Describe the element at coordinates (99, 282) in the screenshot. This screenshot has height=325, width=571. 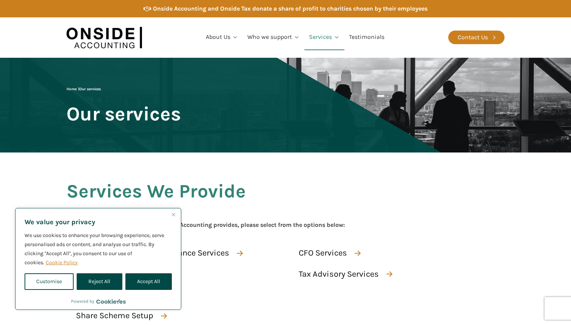
I see `button: Reject All` at that location.